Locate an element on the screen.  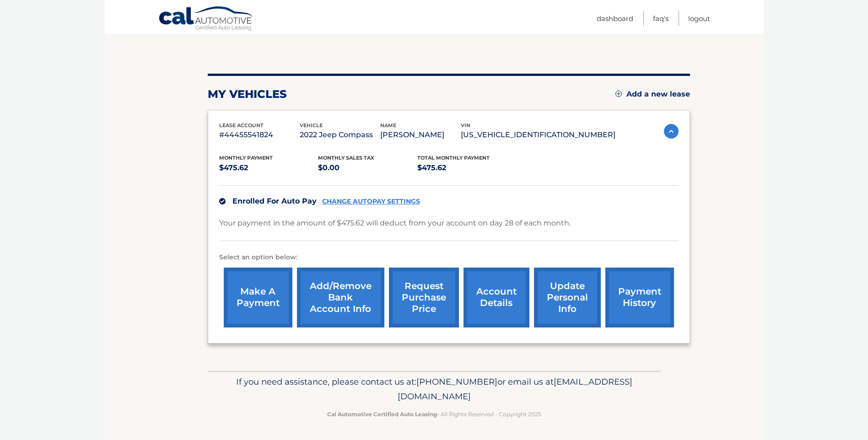
a: payment history is located at coordinates (639, 298).